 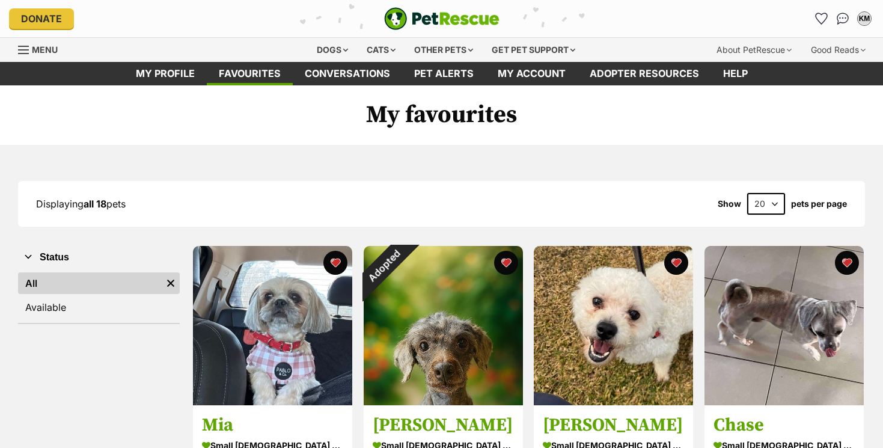 What do you see at coordinates (99, 257) in the screenshot?
I see `button: Status` at bounding box center [99, 257].